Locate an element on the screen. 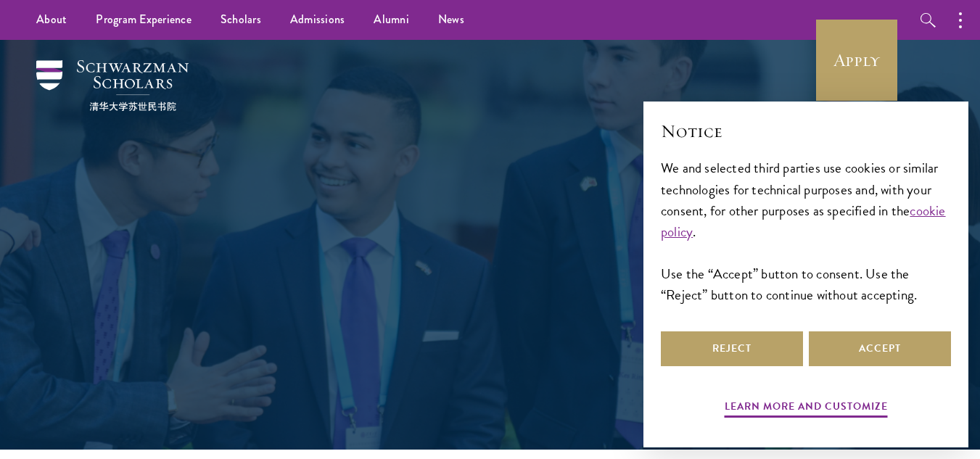 Image resolution: width=980 pixels, height=459 pixels. div: We and selected third parties use cookies or similar technologies for technical purposes and, wit... is located at coordinates (806, 231).